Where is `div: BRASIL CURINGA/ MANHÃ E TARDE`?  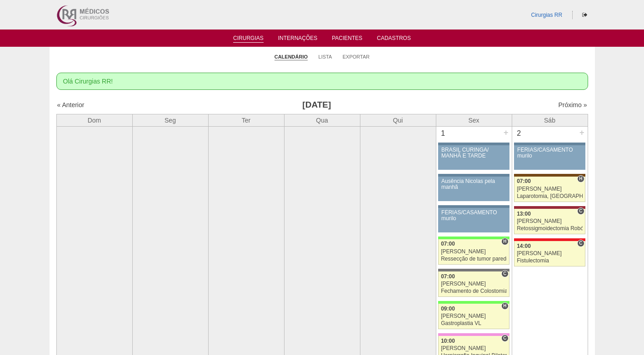
div: BRASIL CURINGA/ MANHÃ E TARDE is located at coordinates (473, 153).